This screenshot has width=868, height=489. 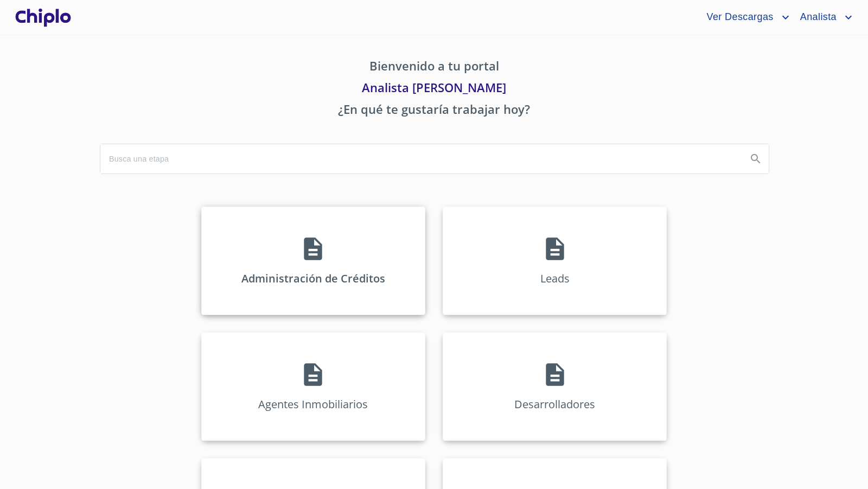 What do you see at coordinates (555, 278) in the screenshot?
I see `p: Leads` at bounding box center [555, 278].